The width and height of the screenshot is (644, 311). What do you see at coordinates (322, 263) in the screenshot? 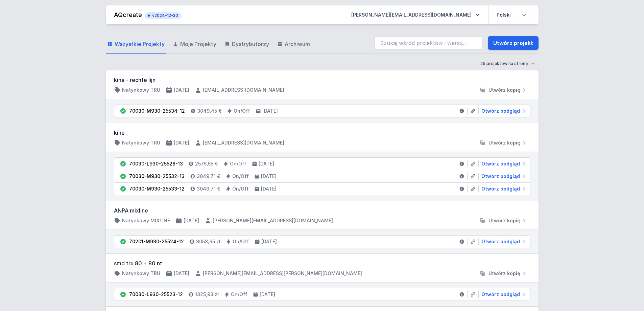
I see `h3: smd tru 80 + 80 nt` at bounding box center [322, 263].